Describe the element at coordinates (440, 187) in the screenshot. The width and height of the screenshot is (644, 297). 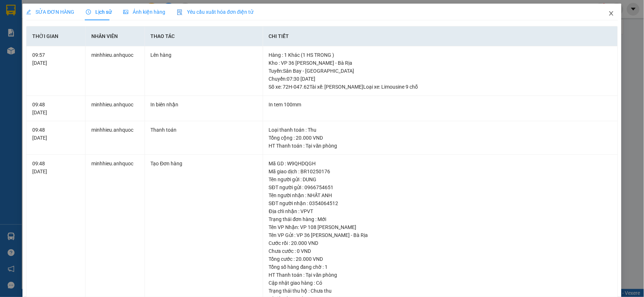
I see `div: SĐT người gửi : 0966754651` at that location.